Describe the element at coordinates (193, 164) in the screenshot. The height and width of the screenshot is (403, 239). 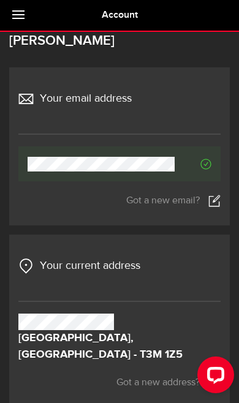
I see `span: Verified` at that location.